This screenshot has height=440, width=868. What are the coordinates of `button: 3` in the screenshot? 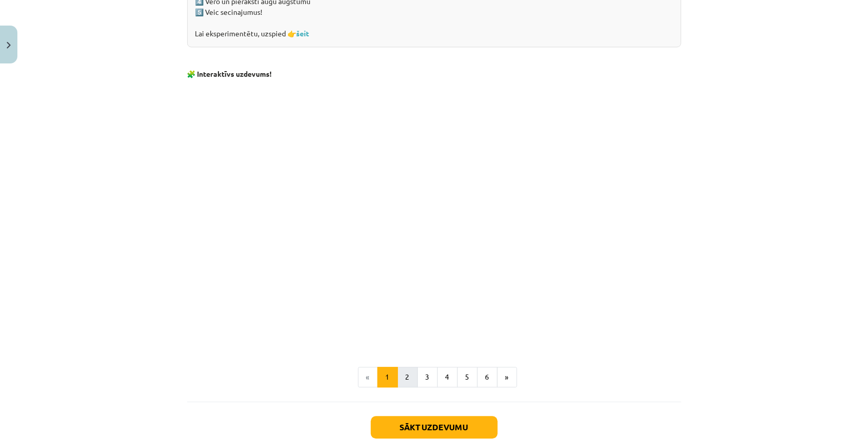 It's located at (428, 377).